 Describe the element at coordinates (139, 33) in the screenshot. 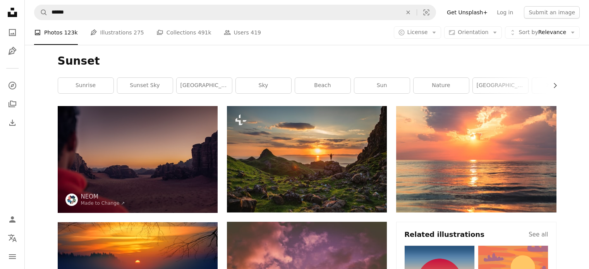

I see `span: 275` at that location.